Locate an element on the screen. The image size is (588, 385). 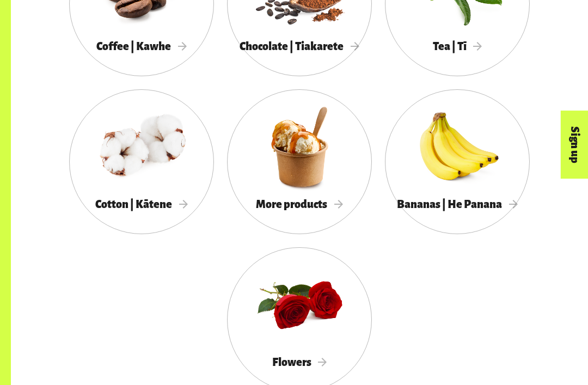
span: Cotton | Kātene is located at coordinates (142, 204).